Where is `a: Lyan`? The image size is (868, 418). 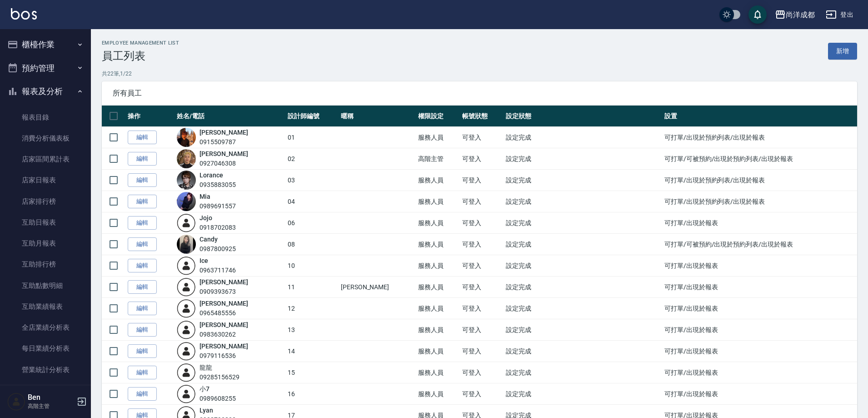 a: Lyan is located at coordinates (207, 410).